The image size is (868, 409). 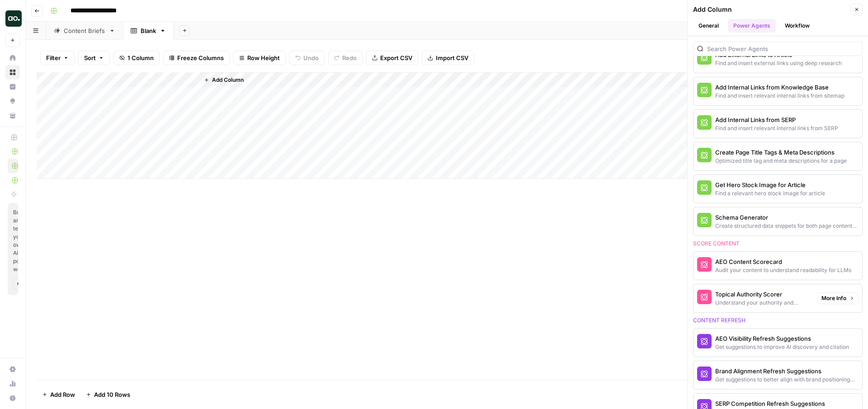 What do you see at coordinates (777, 91) in the screenshot?
I see `button: Add Internal Links from Knowledge BaseFind and insert relevant internal links from sitemap` at bounding box center [777, 91].